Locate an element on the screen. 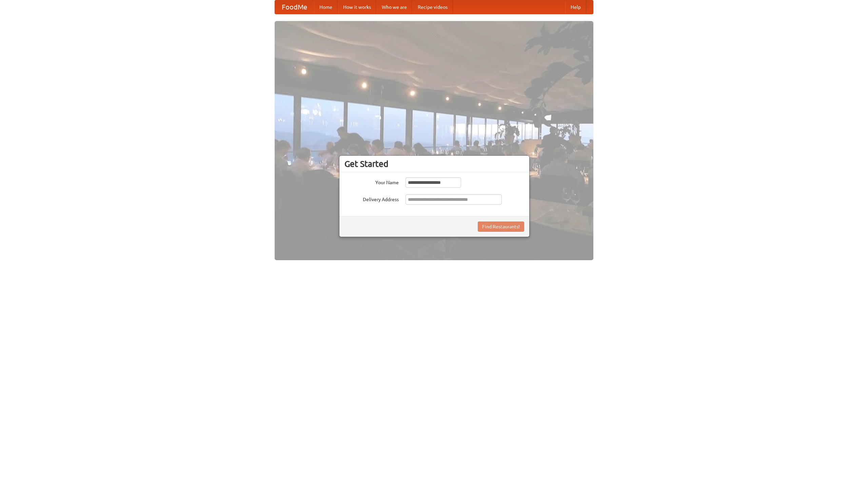 This screenshot has height=480, width=868. a: Recipe videos is located at coordinates (433, 7).